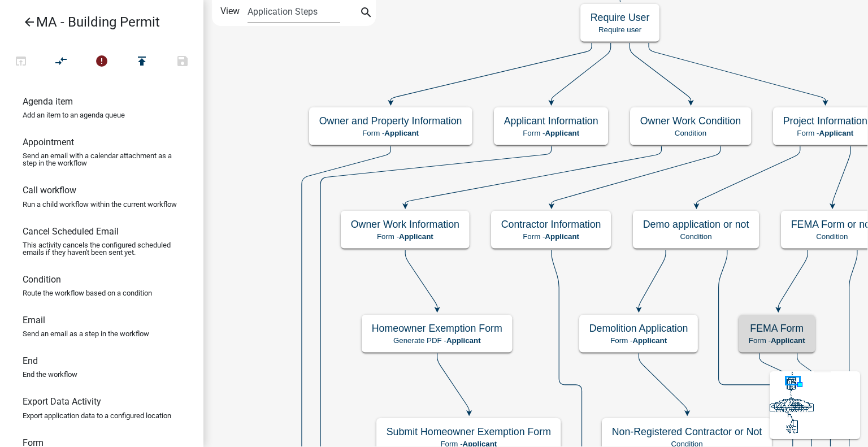  I want to click on i: save, so click(182, 62).